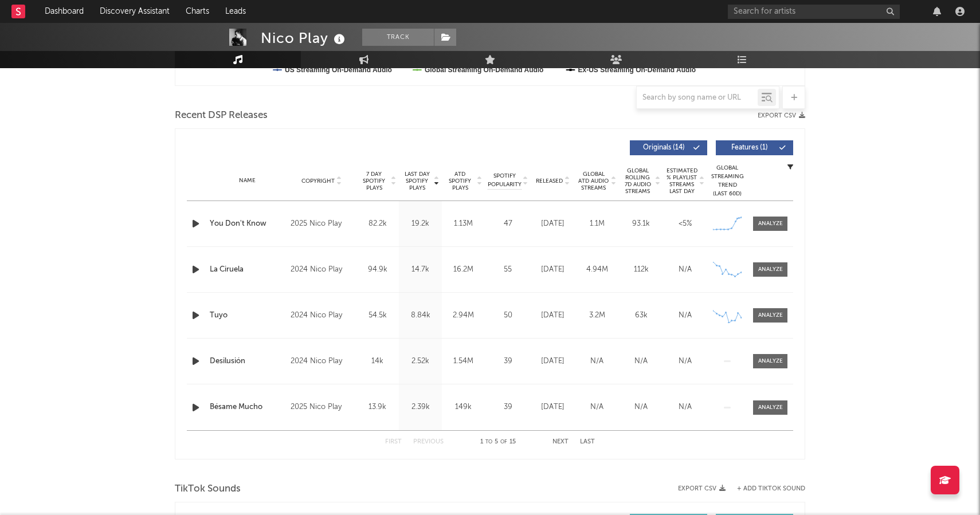  Describe the element at coordinates (420, 407) in the screenshot. I see `div: 2.39k` at that location.